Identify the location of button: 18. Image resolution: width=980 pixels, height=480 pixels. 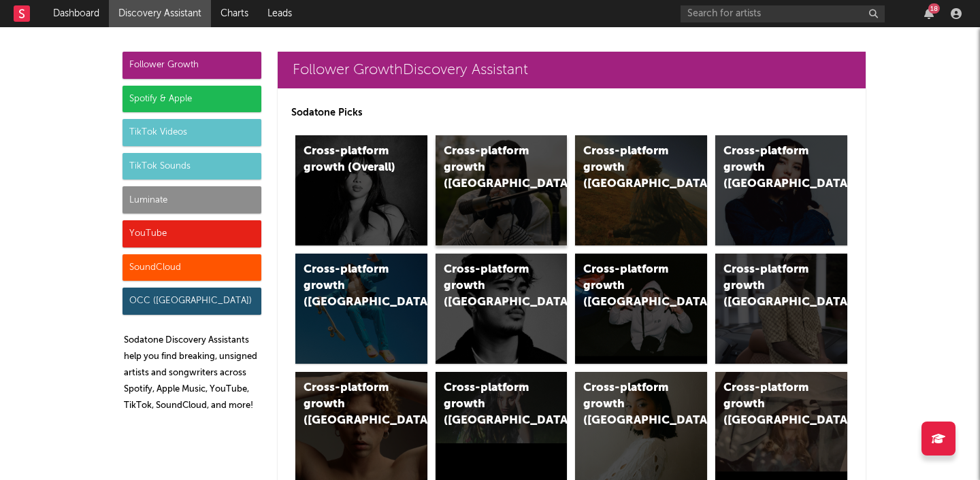
(928, 13).